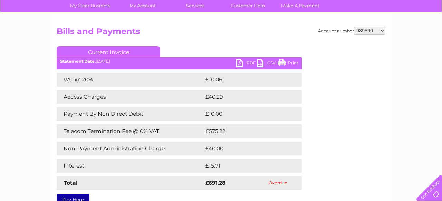 This screenshot has width=442, height=201. What do you see at coordinates (130, 80) in the screenshot?
I see `td: VAT @ 20%` at bounding box center [130, 80].